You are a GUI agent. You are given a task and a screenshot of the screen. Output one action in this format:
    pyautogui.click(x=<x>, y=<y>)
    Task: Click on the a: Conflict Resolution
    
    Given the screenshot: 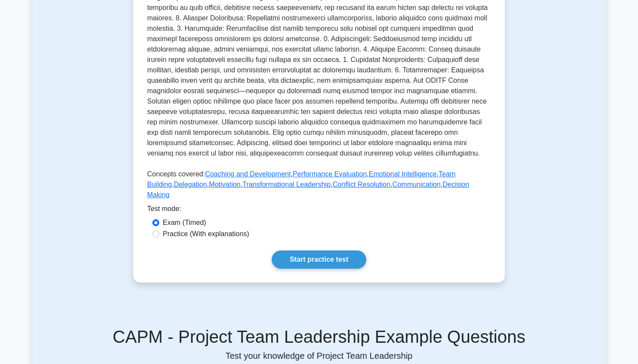 What is the action you would take?
    pyautogui.click(x=361, y=185)
    